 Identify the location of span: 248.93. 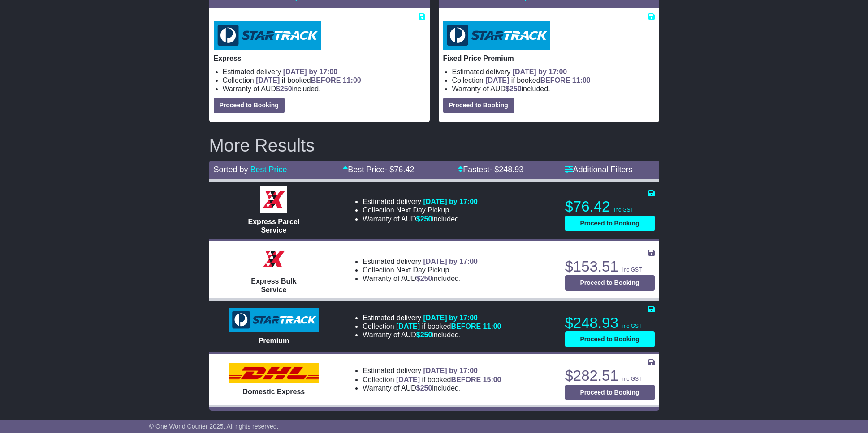
(511, 169).